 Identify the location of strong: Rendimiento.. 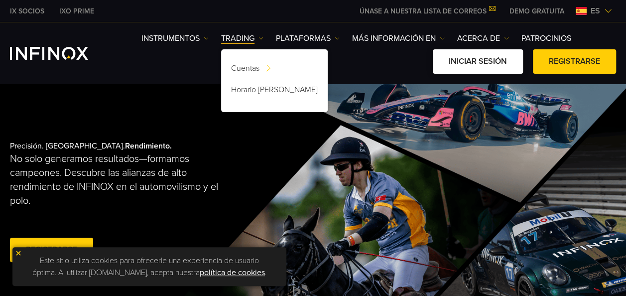
(148, 146).